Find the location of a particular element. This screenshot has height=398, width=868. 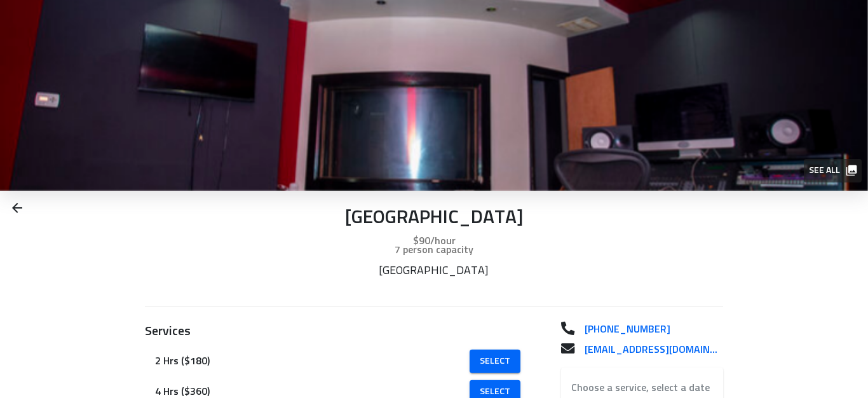

span: 2 Hrs ($180) is located at coordinates (313, 361).